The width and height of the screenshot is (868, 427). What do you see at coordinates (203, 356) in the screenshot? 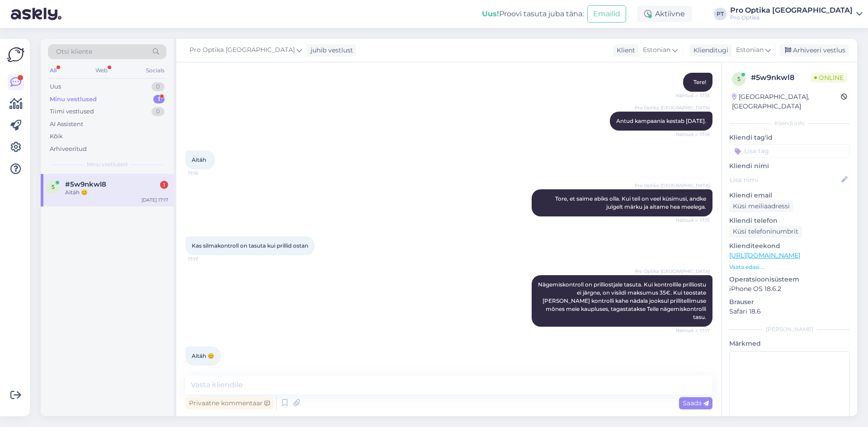
I see `span: Aitäh 😊` at bounding box center [203, 356].